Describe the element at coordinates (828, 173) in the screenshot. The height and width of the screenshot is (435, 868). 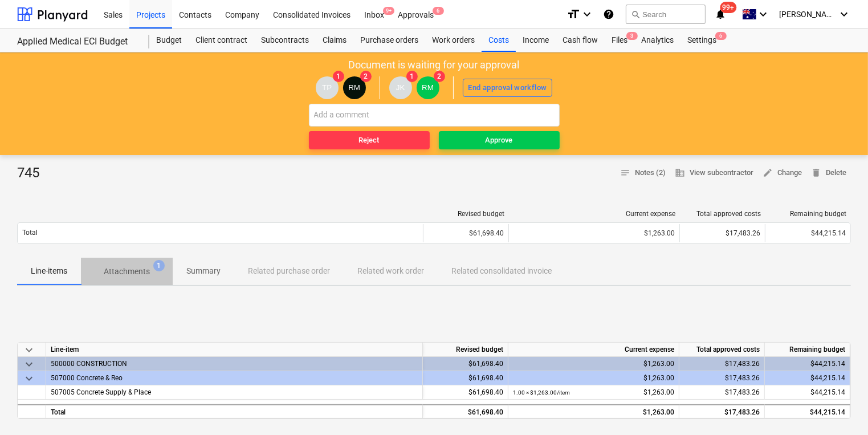
I see `button: Delete` at that location.